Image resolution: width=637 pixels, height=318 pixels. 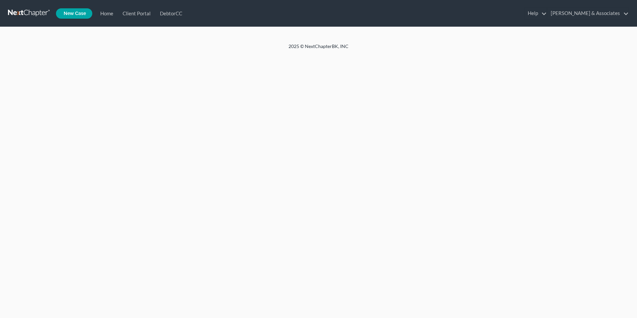 What do you see at coordinates (169, 13) in the screenshot?
I see `a: DebtorCC` at bounding box center [169, 13].